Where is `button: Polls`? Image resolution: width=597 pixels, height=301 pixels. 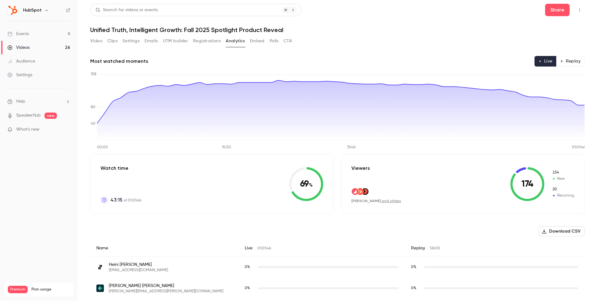 button: Polls is located at coordinates (274, 41).